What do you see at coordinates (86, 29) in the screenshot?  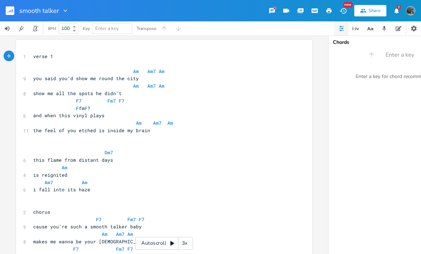 I see `div: Key` at bounding box center [86, 29].